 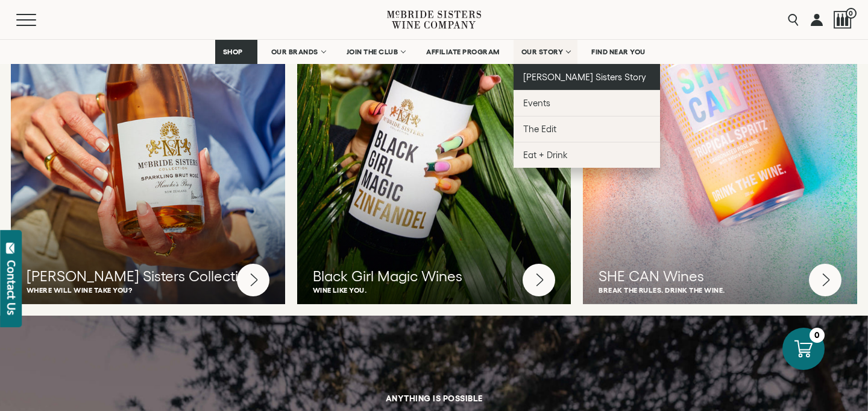 I want to click on span: 0, so click(x=852, y=13).